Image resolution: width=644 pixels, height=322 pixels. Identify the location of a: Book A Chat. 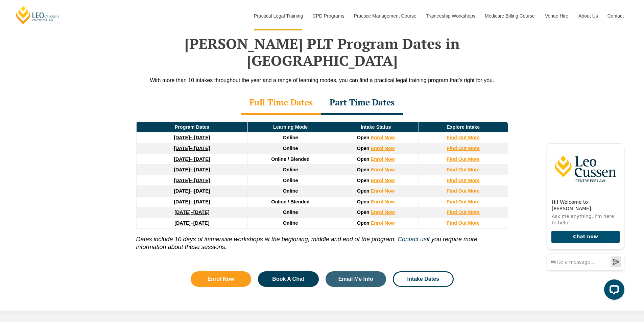
(288, 279).